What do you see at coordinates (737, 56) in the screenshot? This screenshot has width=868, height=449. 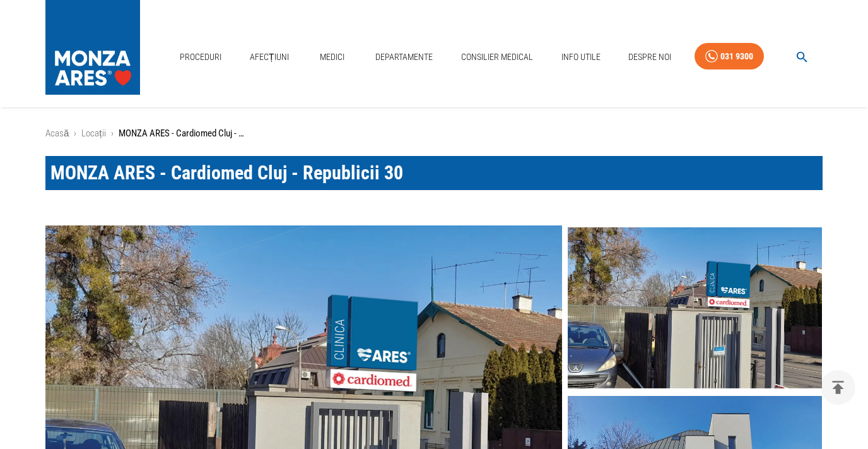 I see `div: 031 9300` at bounding box center [737, 56].